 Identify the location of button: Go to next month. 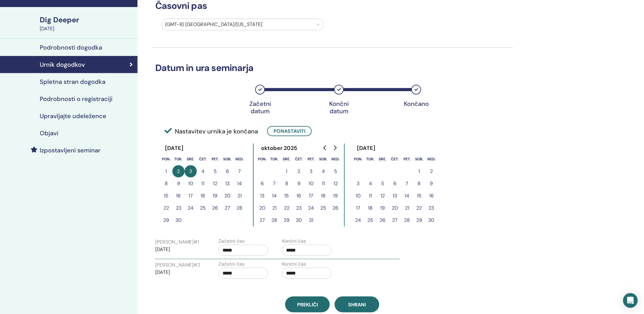
(335, 148).